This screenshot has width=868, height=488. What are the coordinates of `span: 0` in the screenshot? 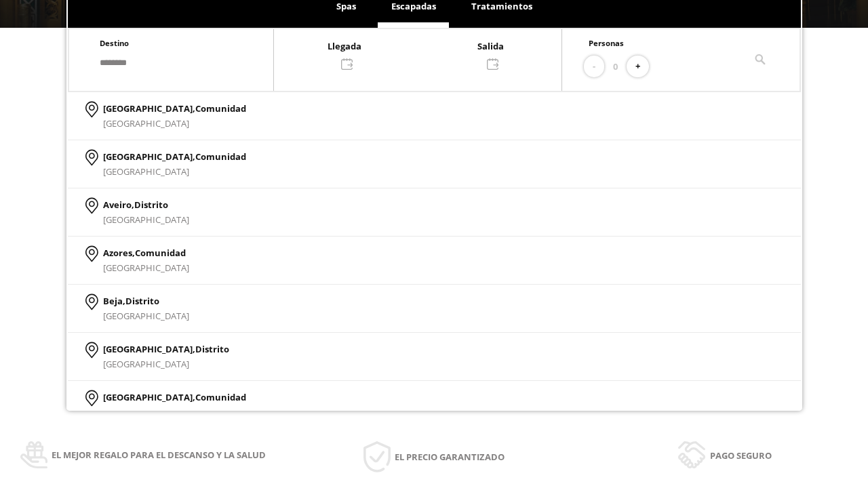 It's located at (615, 66).